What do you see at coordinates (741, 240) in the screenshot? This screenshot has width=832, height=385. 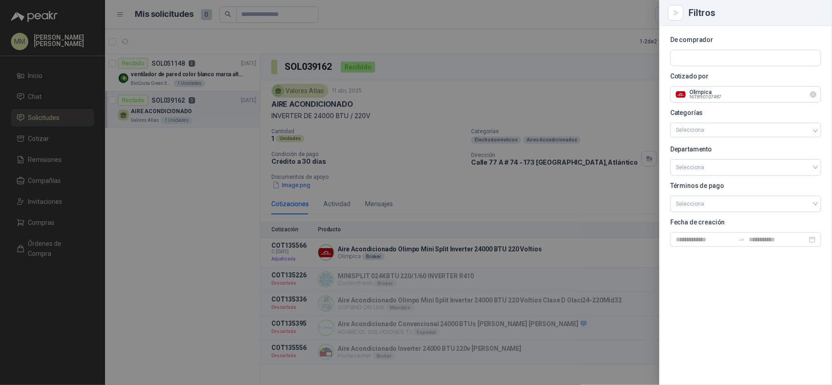 I see `span: swap-right` at bounding box center [741, 240].